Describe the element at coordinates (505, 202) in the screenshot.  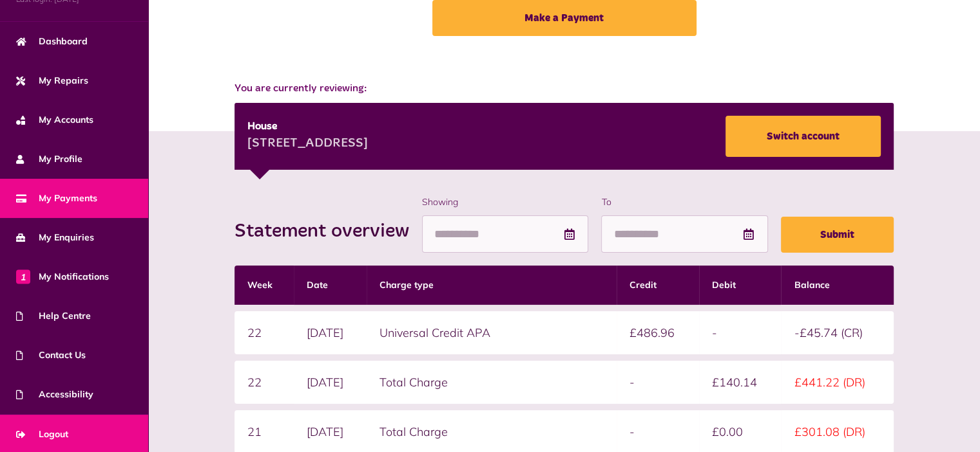
I see `label: Showing` at that location.